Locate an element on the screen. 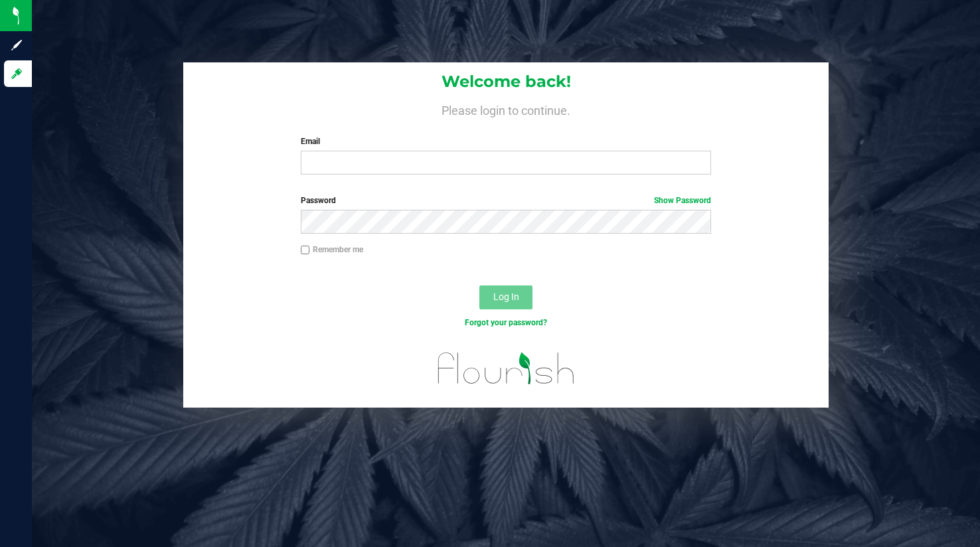 The image size is (980, 547). label: Remember me is located at coordinates (332, 249).